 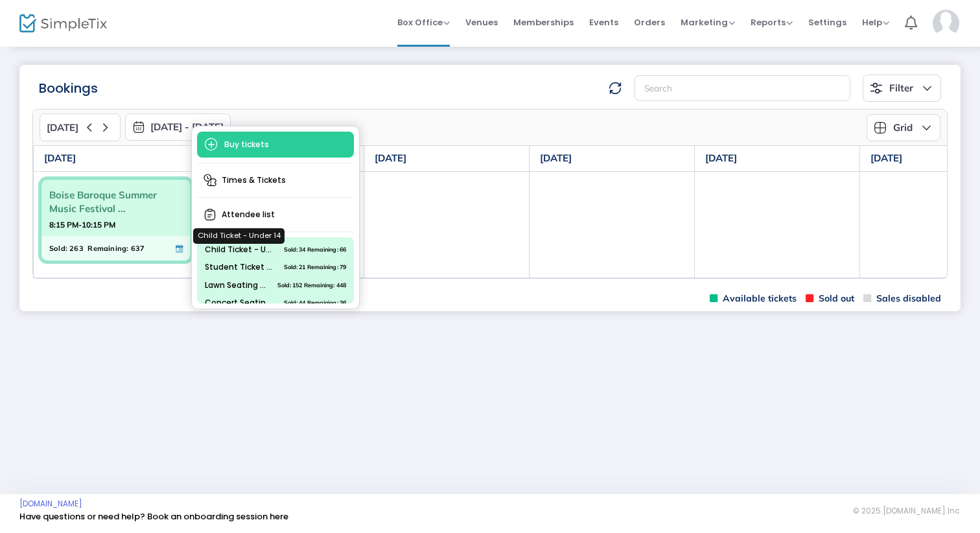 What do you see at coordinates (753, 298) in the screenshot?
I see `span: Available tickets` at bounding box center [753, 298].